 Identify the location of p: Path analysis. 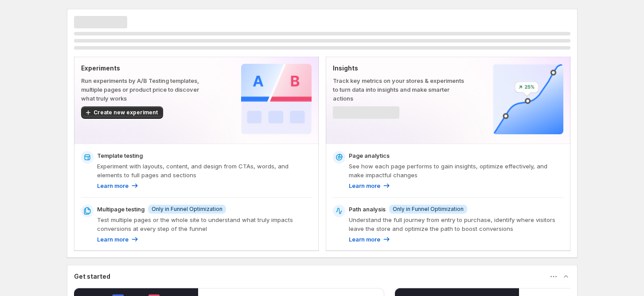
(367, 209).